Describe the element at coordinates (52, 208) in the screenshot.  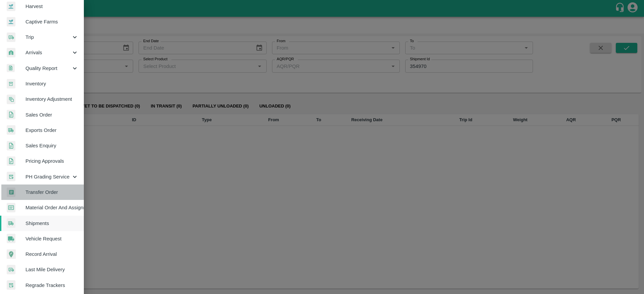
I see `span: Material Order And Assignment` at that location.